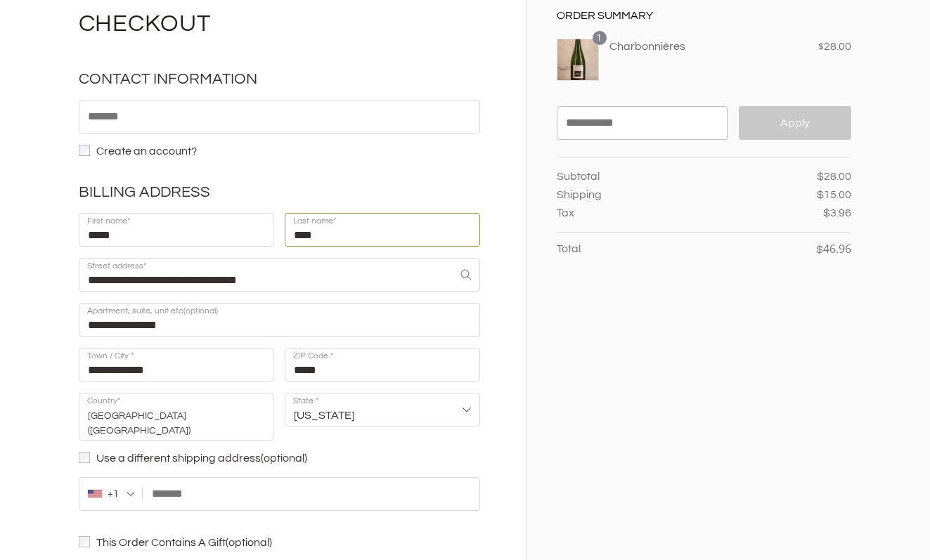 The width and height of the screenshot is (930, 560). Describe the element at coordinates (84, 151) in the screenshot. I see `input: Create an account?` at that location.